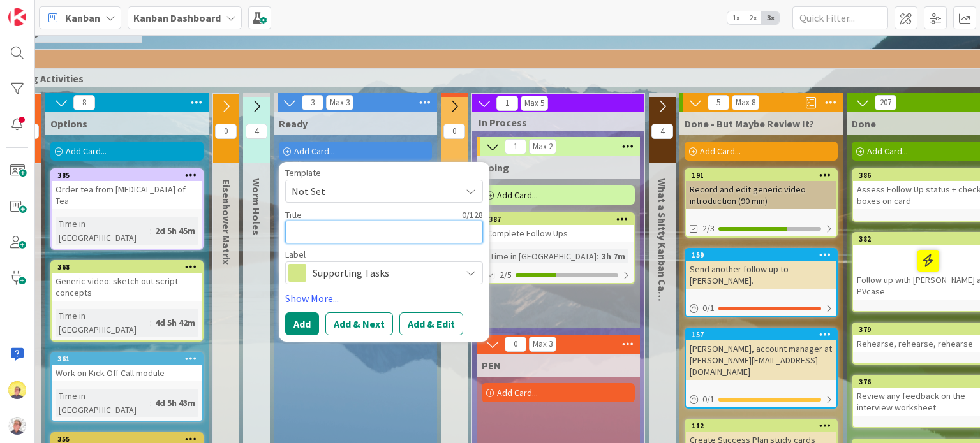  Describe the element at coordinates (506, 275) in the screenshot. I see `span: 2/5` at that location.